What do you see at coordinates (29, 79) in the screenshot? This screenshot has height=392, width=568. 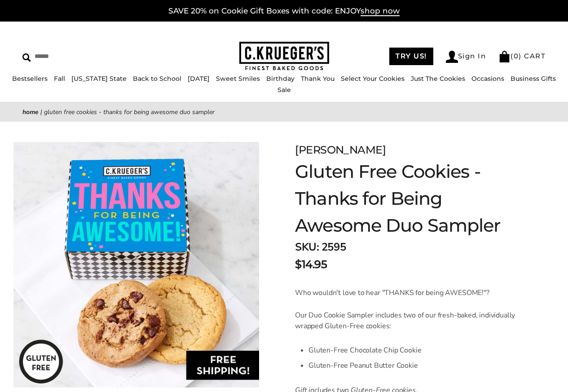 I see `a: Bestsellers` at bounding box center [29, 79].